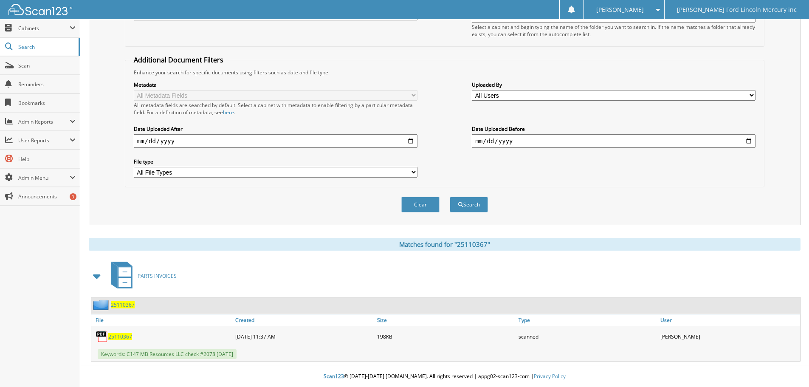  I want to click on button: Search, so click(469, 204).